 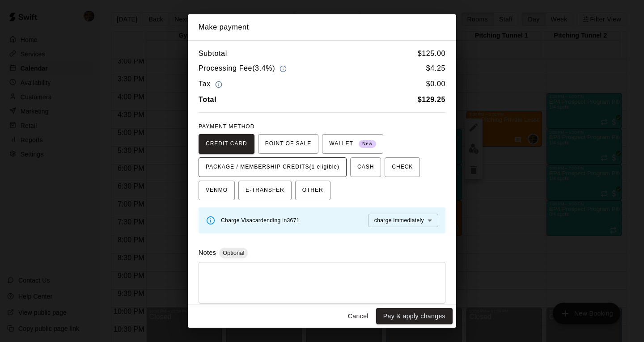 What do you see at coordinates (226, 127) in the screenshot?
I see `span: PAYMENT METHOD` at bounding box center [226, 127].